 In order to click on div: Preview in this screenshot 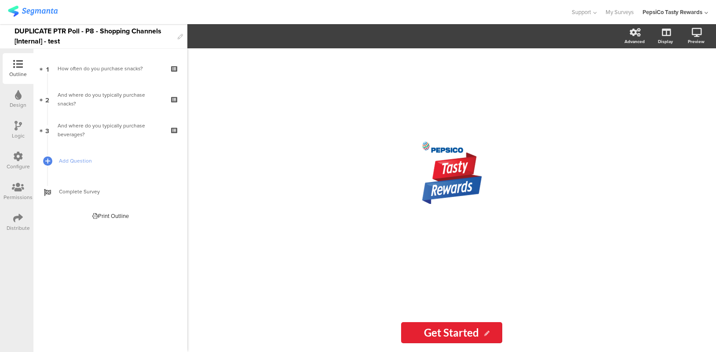, I will do `click(696, 41)`.